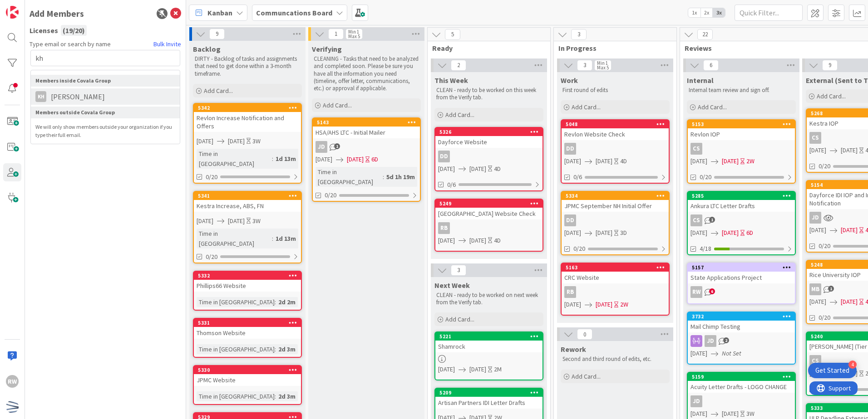 The height and width of the screenshot is (419, 868). I want to click on div: Thomson Website, so click(248, 333).